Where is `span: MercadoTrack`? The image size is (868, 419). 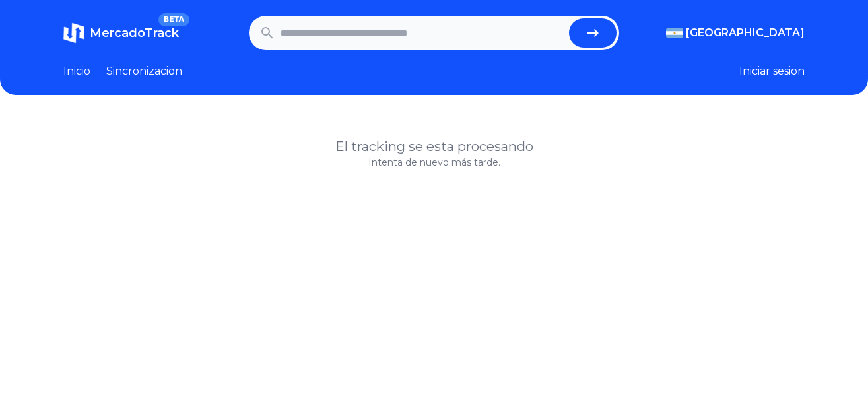
span: MercadoTrack is located at coordinates (134, 33).